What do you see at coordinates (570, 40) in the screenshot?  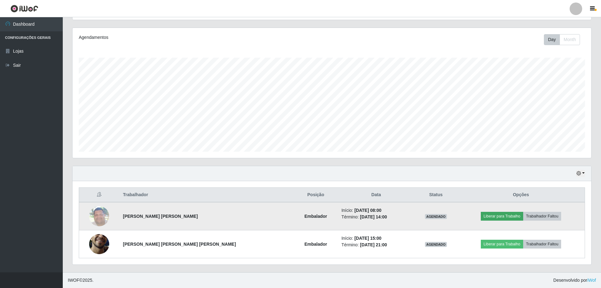 I see `button: Month` at bounding box center [570, 40].